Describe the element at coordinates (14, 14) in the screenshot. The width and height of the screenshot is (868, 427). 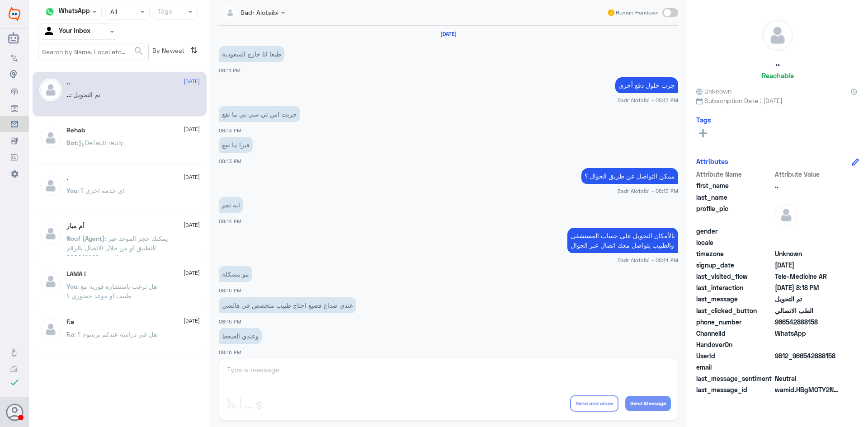
I see `img: Widebot Logo` at that location.